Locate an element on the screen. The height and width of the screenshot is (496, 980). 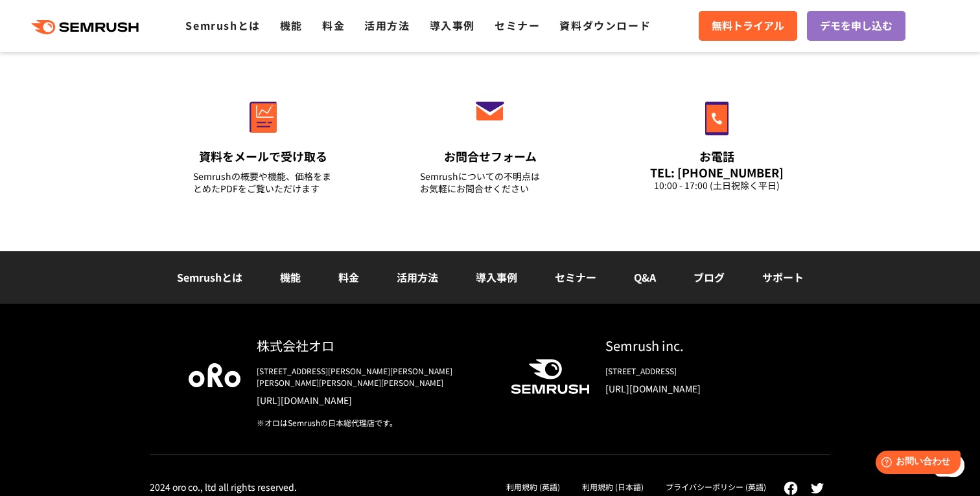
a: プライバシーポリシー (英語) is located at coordinates (715, 486).